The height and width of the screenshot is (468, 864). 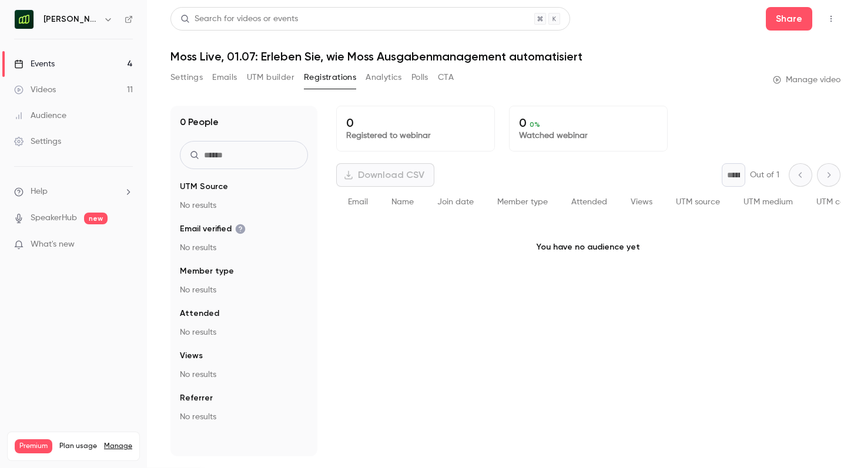 What do you see at coordinates (196, 398) in the screenshot?
I see `span: Referrer` at bounding box center [196, 398].